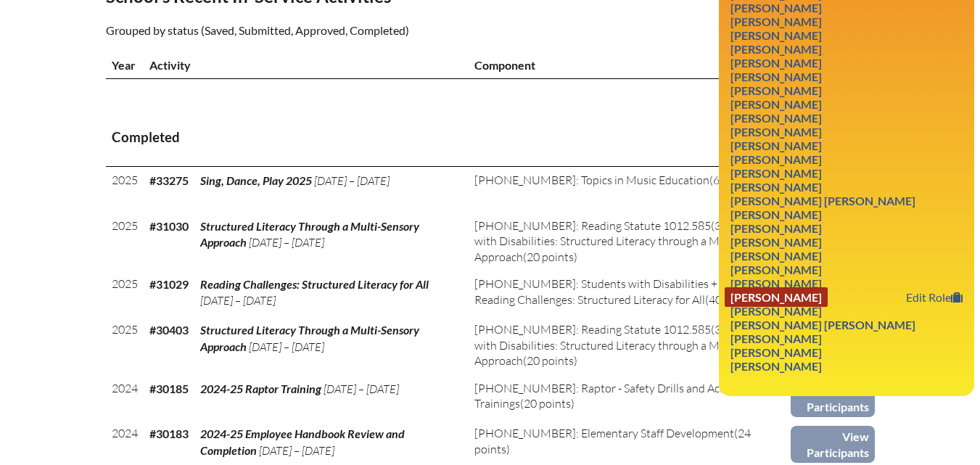 The image size is (980, 465). Describe the element at coordinates (169, 284) in the screenshot. I see `b: #31029` at that location.